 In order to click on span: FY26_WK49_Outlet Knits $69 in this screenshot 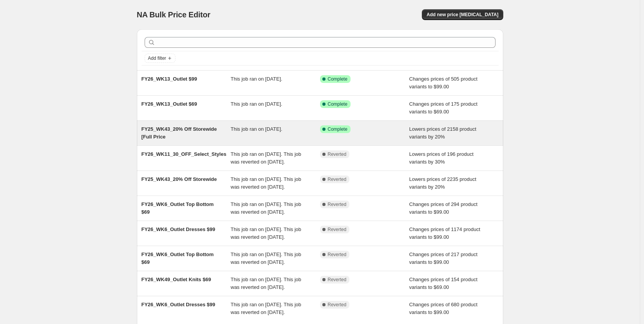, I will do `click(177, 279)`.